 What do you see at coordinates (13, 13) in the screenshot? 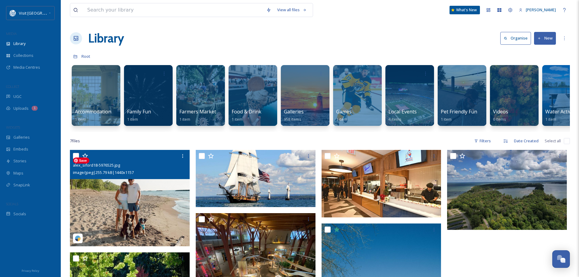
I see `img: download%20%281%29.png` at bounding box center [13, 13].